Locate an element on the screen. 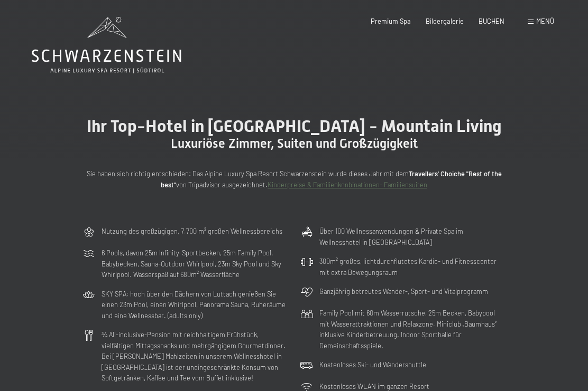 The width and height of the screenshot is (588, 391). a: Bildergalerie is located at coordinates (445, 21).